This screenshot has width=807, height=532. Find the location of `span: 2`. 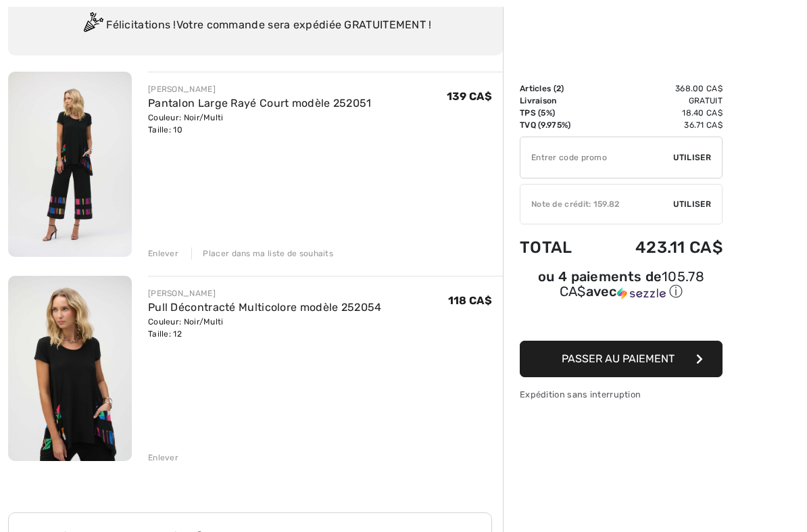

span: 2 is located at coordinates (558, 88).